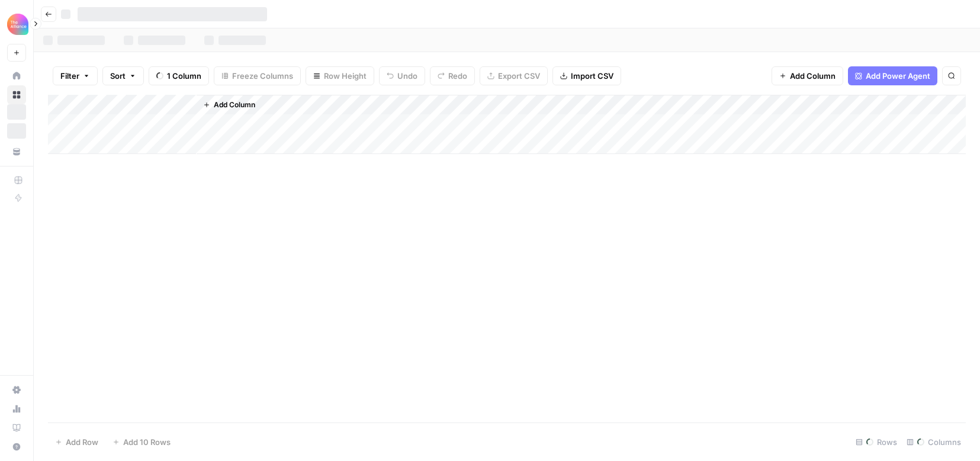 This screenshot has height=461, width=980. Describe the element at coordinates (17, 152) in the screenshot. I see `a: Your Data` at that location.